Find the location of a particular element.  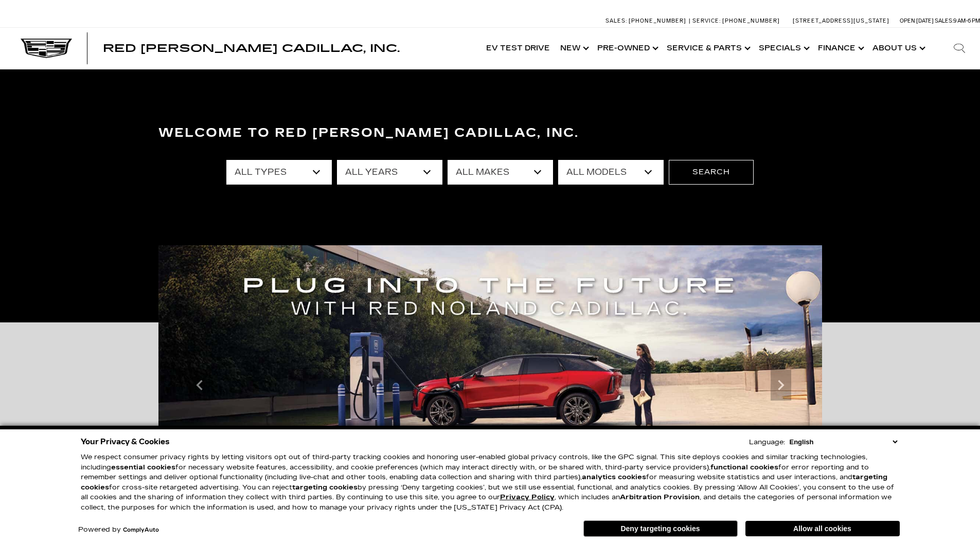

a: Cadillac Dark Logo with Cadillac White Text is located at coordinates (46, 48).